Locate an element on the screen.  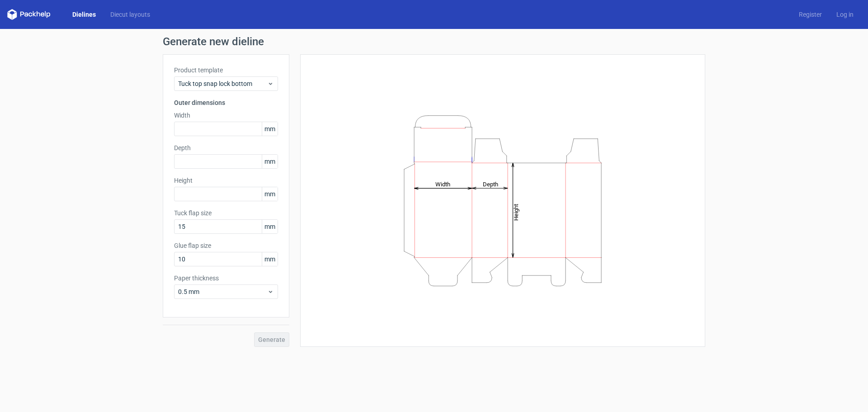
h3: Outer dimensions is located at coordinates (226, 103).